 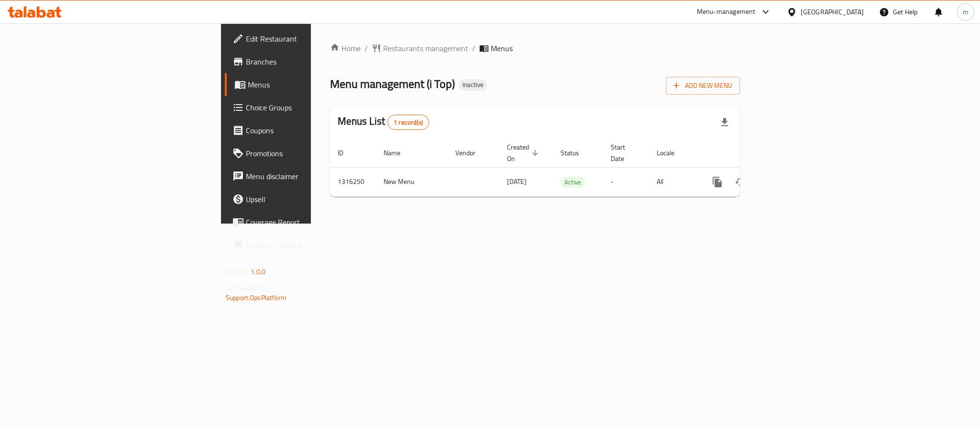 What do you see at coordinates (311, 39) in the screenshot?
I see `span: Edit Restaurant` at bounding box center [311, 39].